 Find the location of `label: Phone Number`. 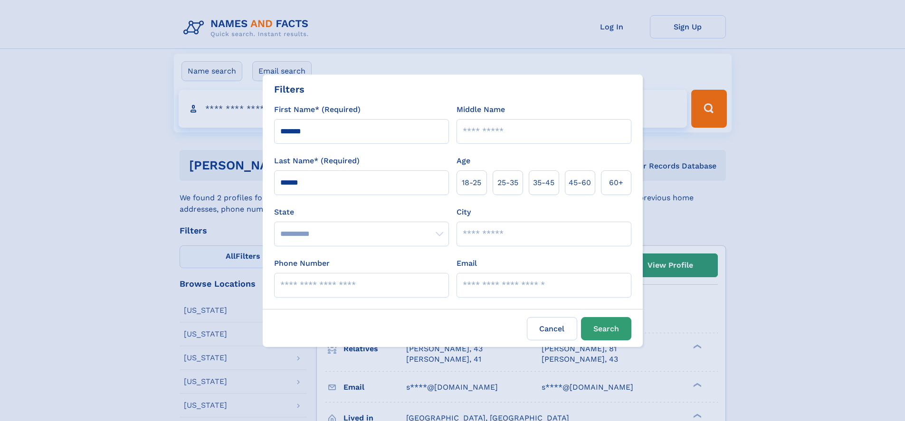

label: Phone Number is located at coordinates (302, 264).